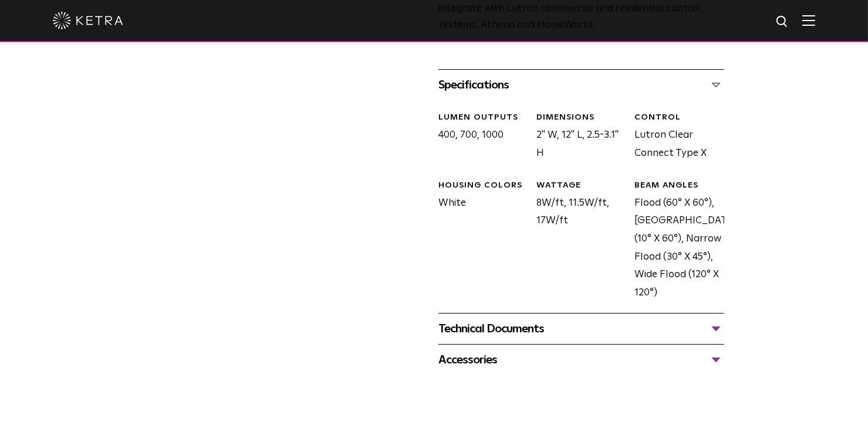 This screenshot has height=422, width=868. Describe the element at coordinates (478, 137) in the screenshot. I see `div: 400, 700, 1000` at that location.